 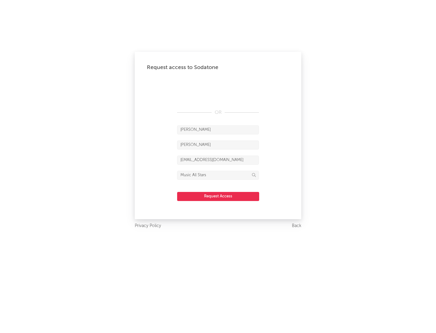 What do you see at coordinates (148, 226) in the screenshot?
I see `a: Privacy Policy` at bounding box center [148, 226].